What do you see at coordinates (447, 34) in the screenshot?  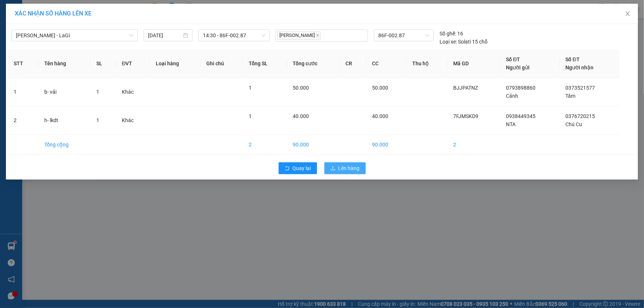 I see `span: Số ghế:` at bounding box center [447, 34].